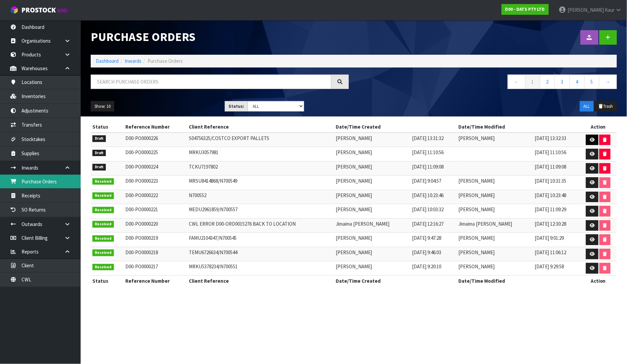  What do you see at coordinates (260, 140) in the screenshot?
I see `td: S04756325/COSTCO EXPORT PALLETS` at bounding box center [260, 140].